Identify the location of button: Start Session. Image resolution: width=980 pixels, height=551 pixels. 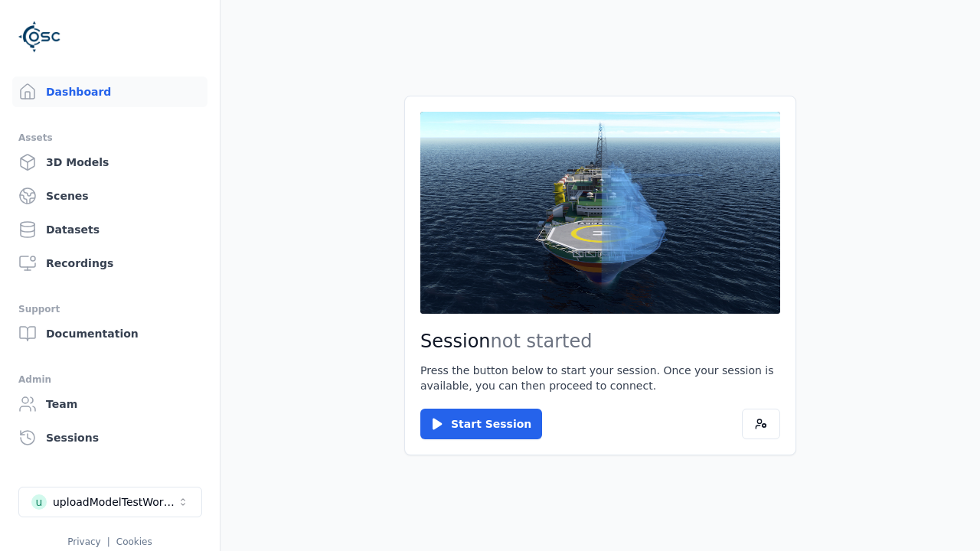
(480, 424).